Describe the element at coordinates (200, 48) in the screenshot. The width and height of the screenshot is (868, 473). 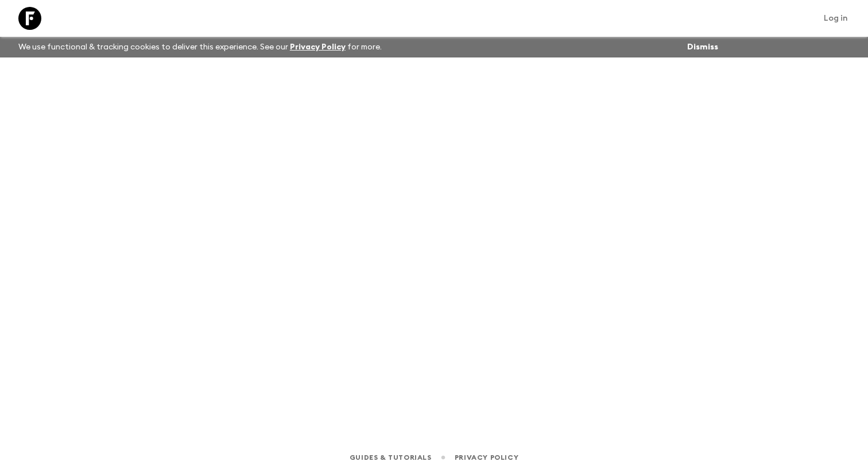
I see `p: We use functional & tracking cookies to deliver this experience. See our for more.` at that location.